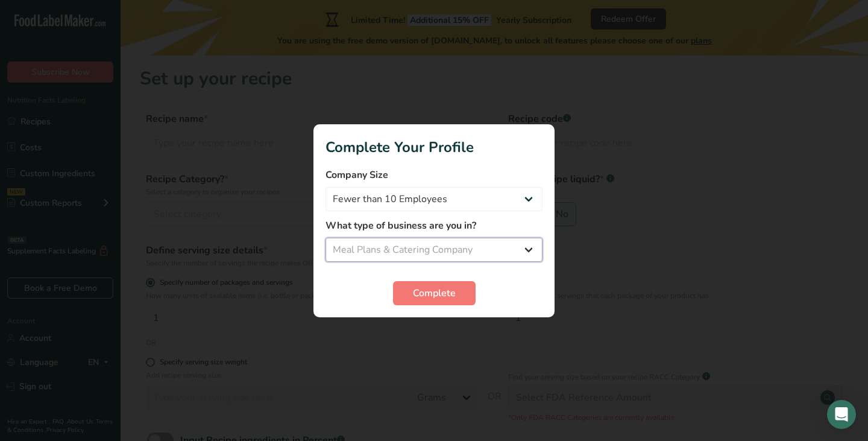 The height and width of the screenshot is (441, 868). Describe the element at coordinates (841, 414) in the screenshot. I see `div: Open Intercom Messenger` at that location.